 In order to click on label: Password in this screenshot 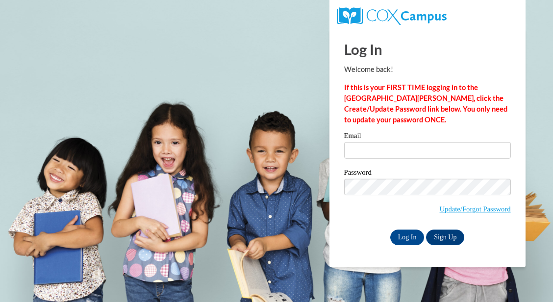, I will do `click(427, 174)`.